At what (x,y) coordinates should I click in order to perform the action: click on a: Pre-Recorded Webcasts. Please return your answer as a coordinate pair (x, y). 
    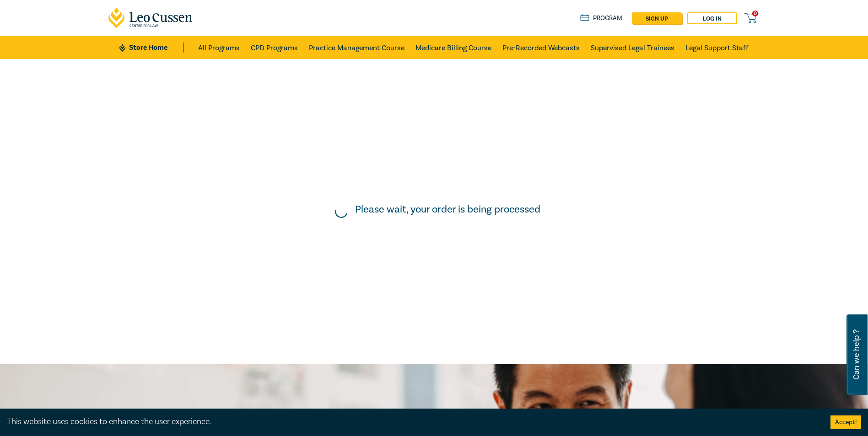
    Looking at the image, I should click on (541, 48).